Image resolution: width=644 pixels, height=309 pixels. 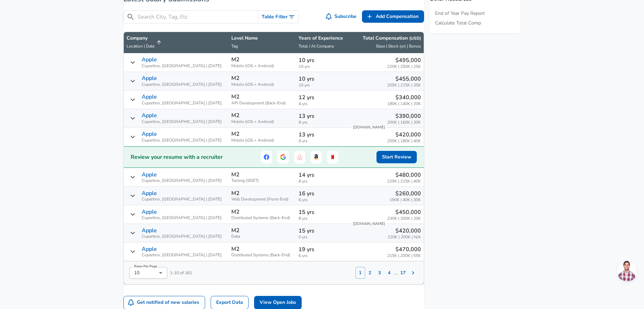 I want to click on p: Company, so click(x=141, y=38).